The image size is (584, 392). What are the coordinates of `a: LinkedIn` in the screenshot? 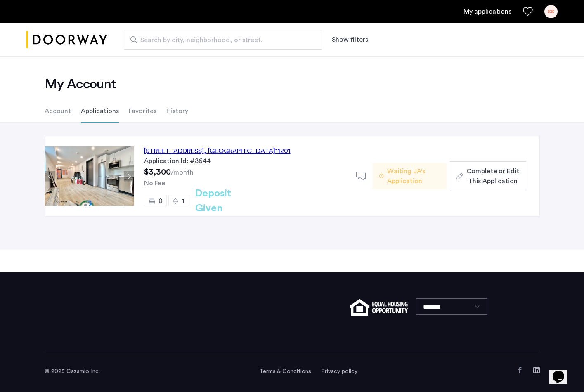 It's located at (536, 370).